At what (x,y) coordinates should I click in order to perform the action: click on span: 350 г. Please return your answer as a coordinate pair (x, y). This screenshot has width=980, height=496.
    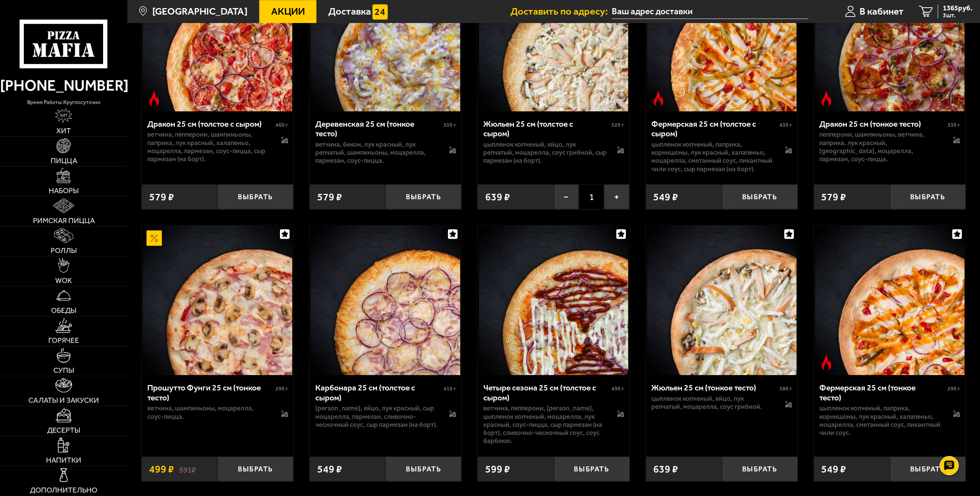
    Looking at the image, I should click on (450, 125).